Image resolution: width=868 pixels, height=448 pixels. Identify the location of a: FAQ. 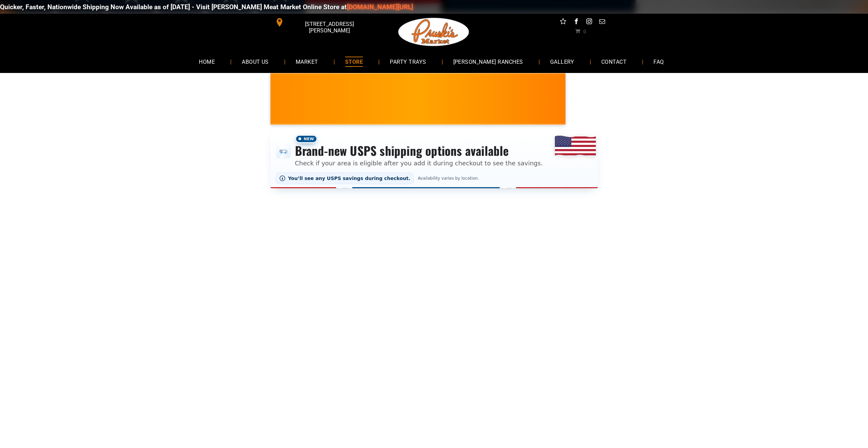
(658, 61).